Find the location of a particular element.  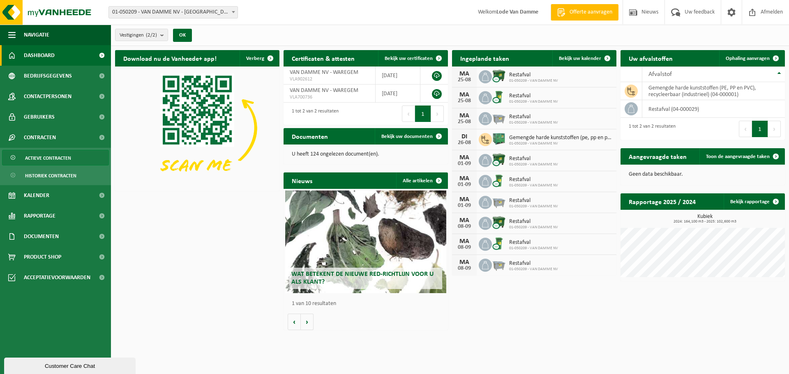

p: U heeft 124 ongelezen document(en). is located at coordinates (366, 154).